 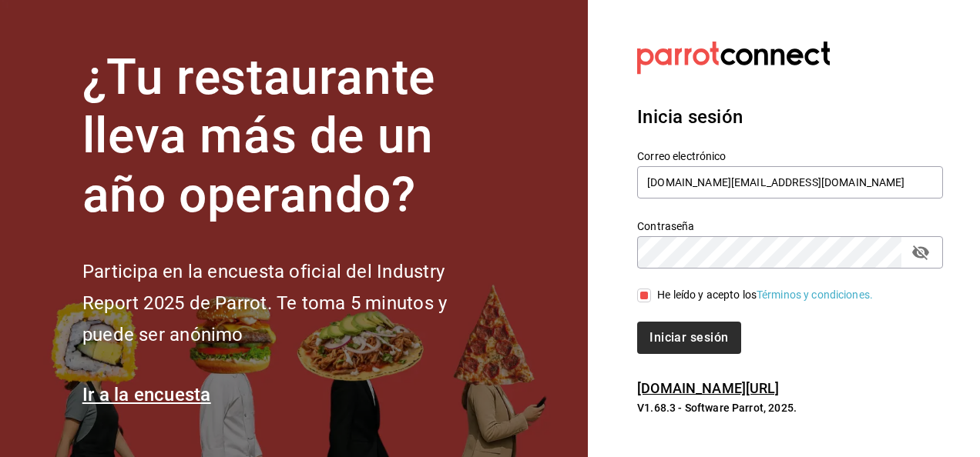 I want to click on div: He leído y acepto los, so click(x=765, y=295).